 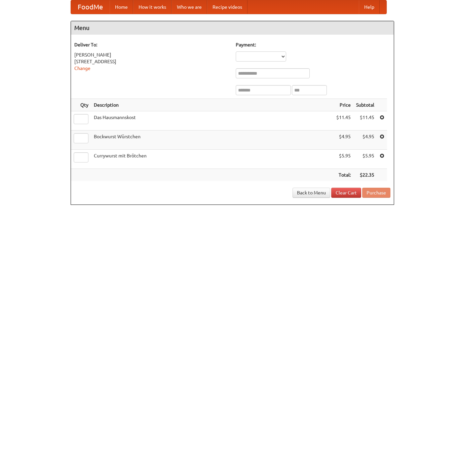 I want to click on a: Change, so click(x=82, y=68).